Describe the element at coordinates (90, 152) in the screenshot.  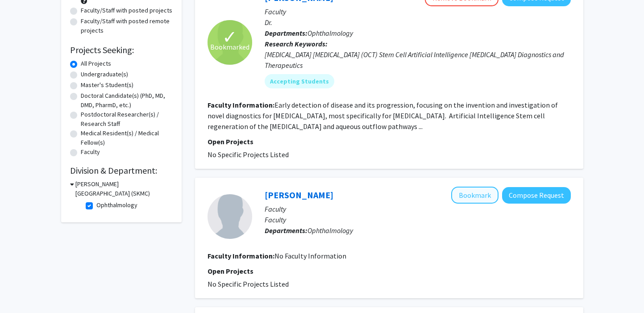
I see `label: Faculty` at that location.